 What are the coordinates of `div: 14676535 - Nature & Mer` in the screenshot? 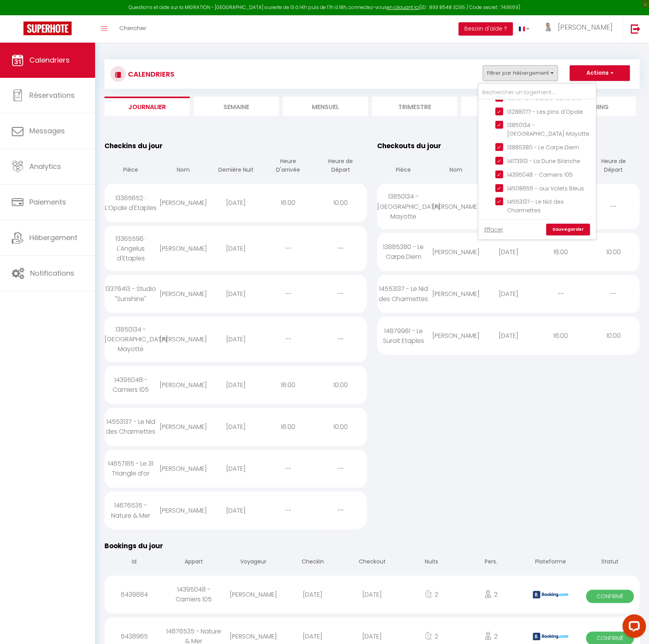 It's located at (131, 510).